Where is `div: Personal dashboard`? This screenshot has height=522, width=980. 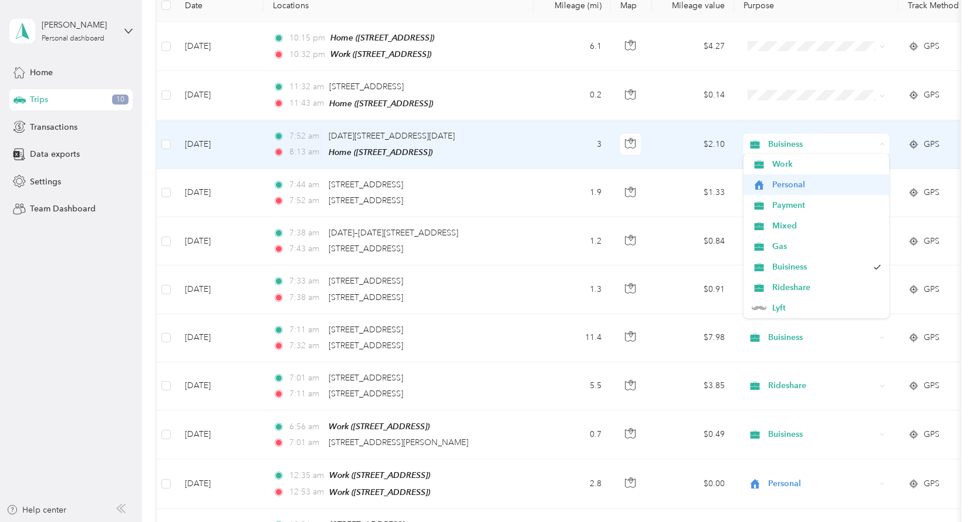
div: Personal dashboard is located at coordinates (73, 39).